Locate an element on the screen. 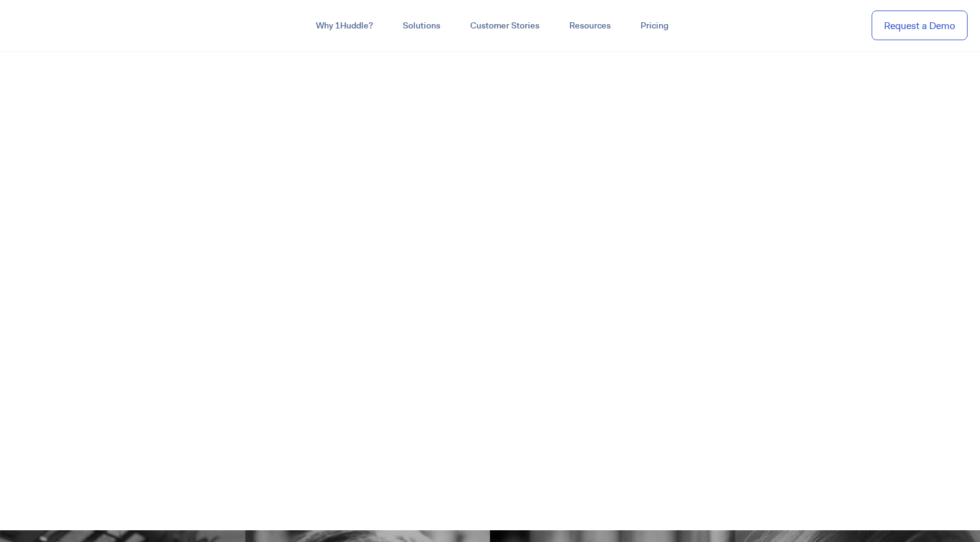  a: Pricing is located at coordinates (654, 26).